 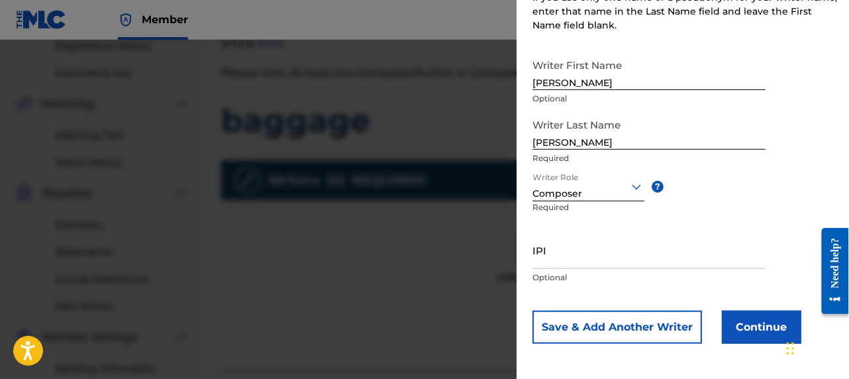 What do you see at coordinates (761, 327) in the screenshot?
I see `button: Continue` at bounding box center [761, 327].